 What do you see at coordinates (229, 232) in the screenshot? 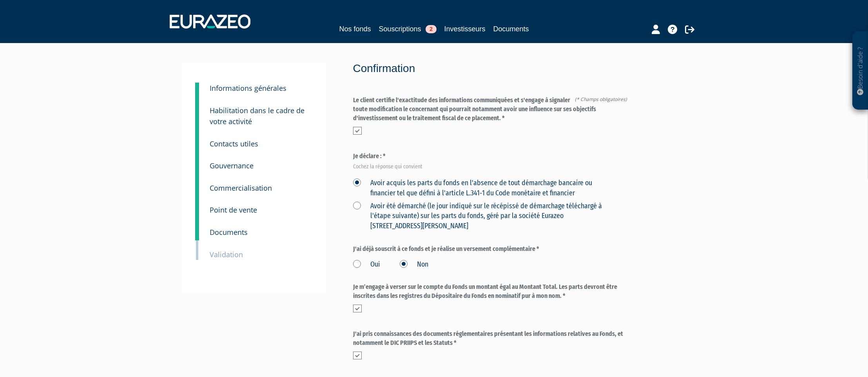
I see `small: Documents` at bounding box center [229, 232].